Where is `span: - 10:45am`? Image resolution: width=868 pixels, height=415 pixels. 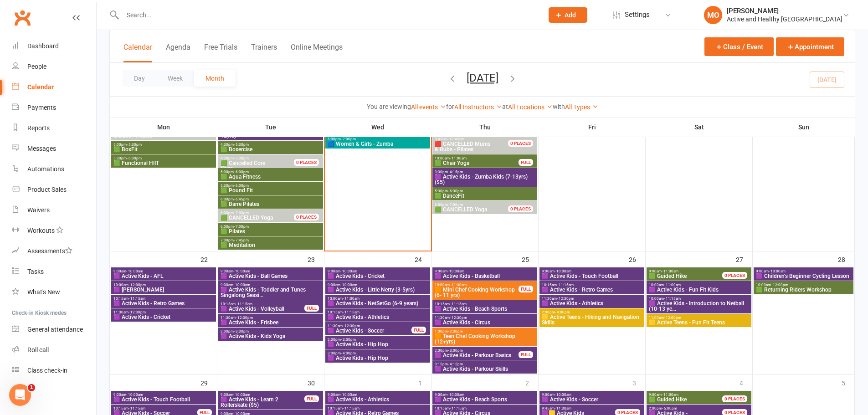
span: - 10:45am is located at coordinates (456, 139).